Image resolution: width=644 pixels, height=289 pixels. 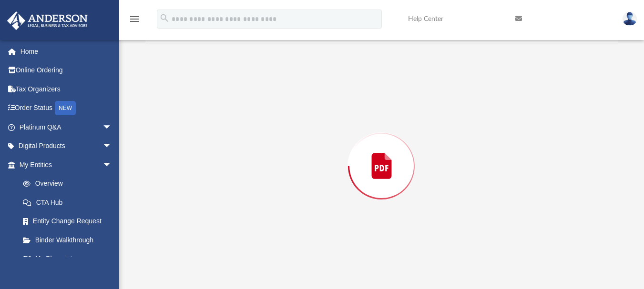 What do you see at coordinates (70, 221) in the screenshot?
I see `a: Entity Change Request` at bounding box center [70, 221].